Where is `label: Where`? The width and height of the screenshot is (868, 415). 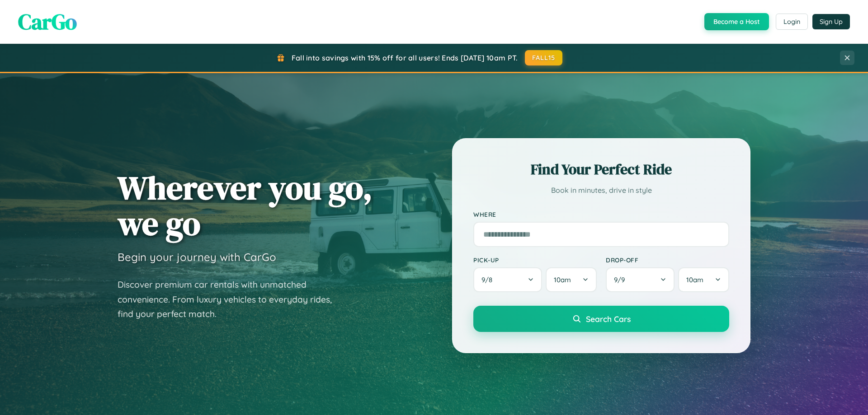
label: Where is located at coordinates (601, 214).